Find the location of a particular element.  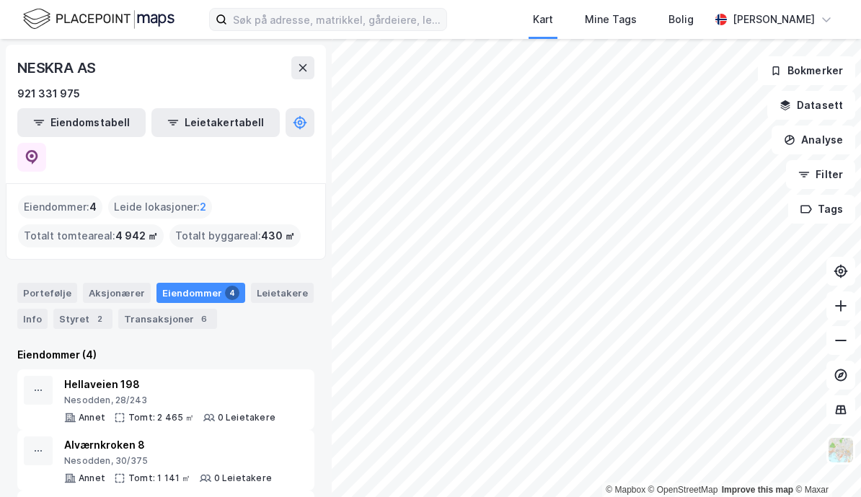

div: Transaksjoner is located at coordinates (167, 319).